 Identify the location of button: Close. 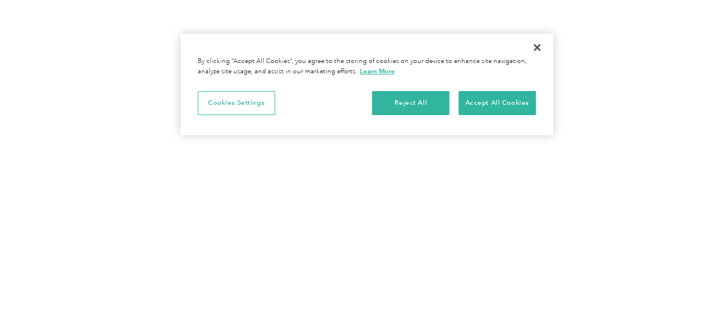
(537, 48).